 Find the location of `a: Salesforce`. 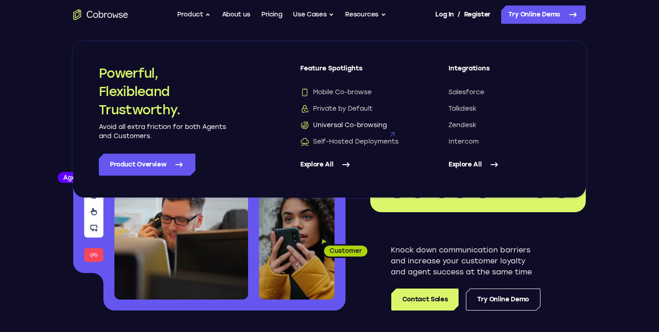

a: Salesforce is located at coordinates (504, 92).